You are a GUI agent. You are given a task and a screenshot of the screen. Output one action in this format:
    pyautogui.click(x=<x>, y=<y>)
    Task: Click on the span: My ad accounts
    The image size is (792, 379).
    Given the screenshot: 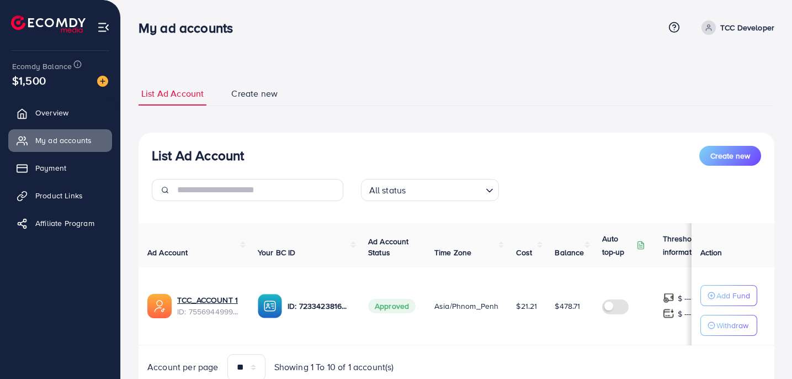 What is the action you would take?
    pyautogui.click(x=63, y=140)
    